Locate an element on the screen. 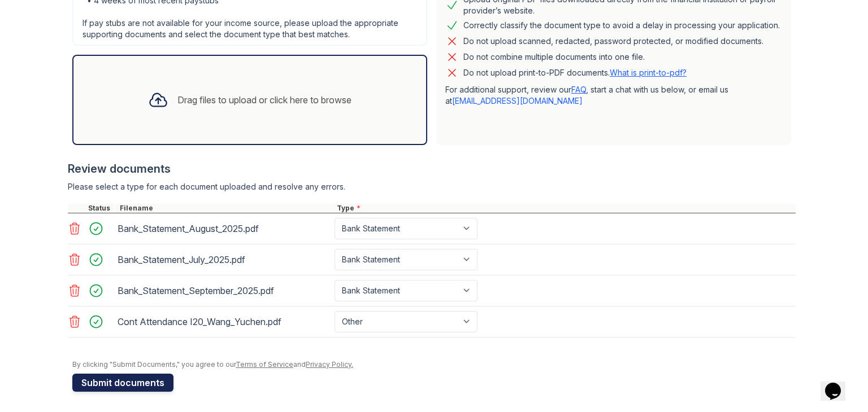  a: Terms of Service is located at coordinates (264, 364).